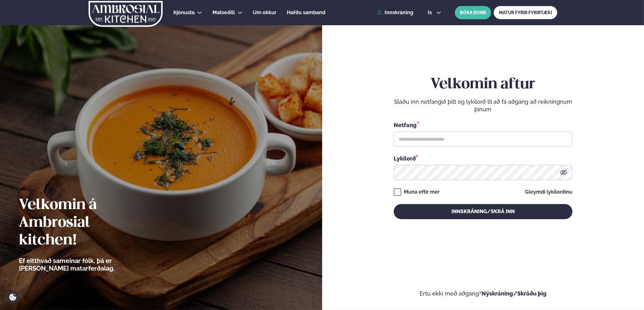  Describe the element at coordinates (224, 12) in the screenshot. I see `span: Matseðill` at that location.